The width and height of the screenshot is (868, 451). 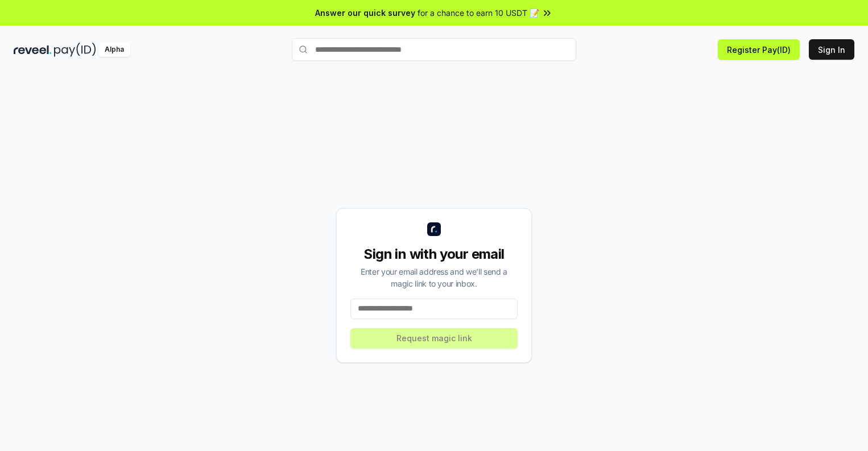 I want to click on img: pay_id, so click(x=75, y=49).